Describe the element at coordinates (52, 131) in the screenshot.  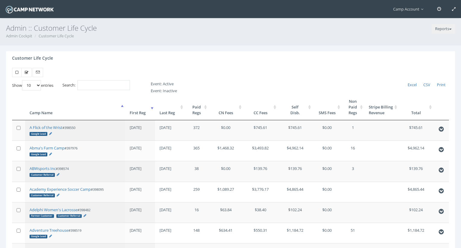
I see `small: #398550` at that location.